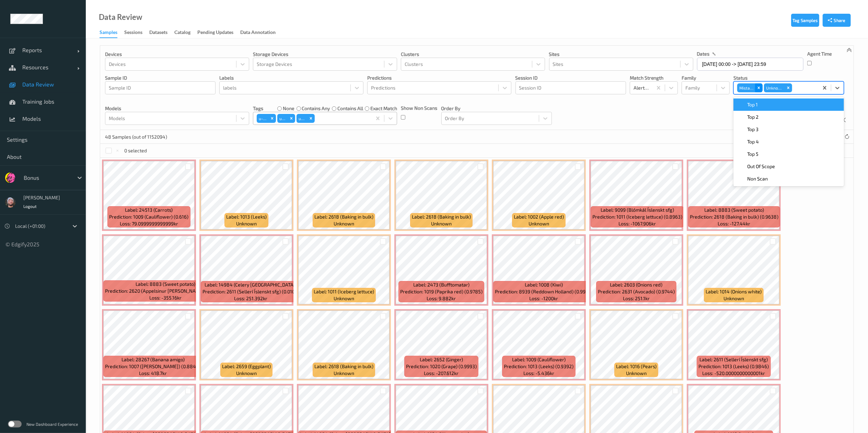 The width and height of the screenshot is (868, 433). I want to click on span: Label: 1013 (Leeks), so click(246, 217).